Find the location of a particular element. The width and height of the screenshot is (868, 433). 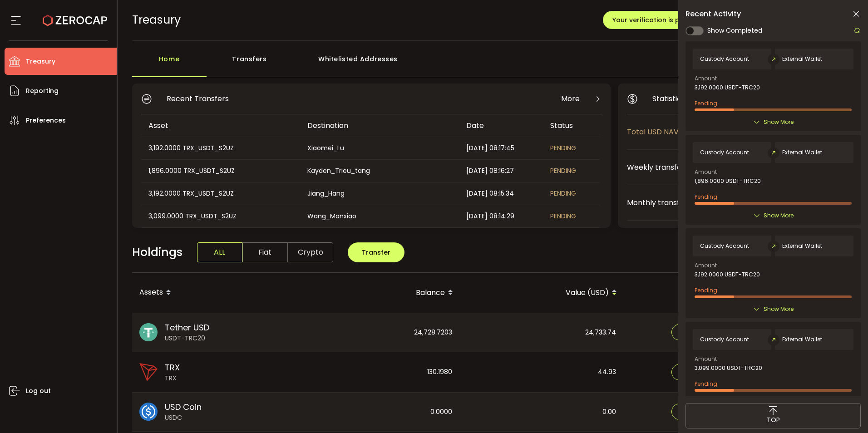

span: Monthly transfer volume is located at coordinates (719, 202).